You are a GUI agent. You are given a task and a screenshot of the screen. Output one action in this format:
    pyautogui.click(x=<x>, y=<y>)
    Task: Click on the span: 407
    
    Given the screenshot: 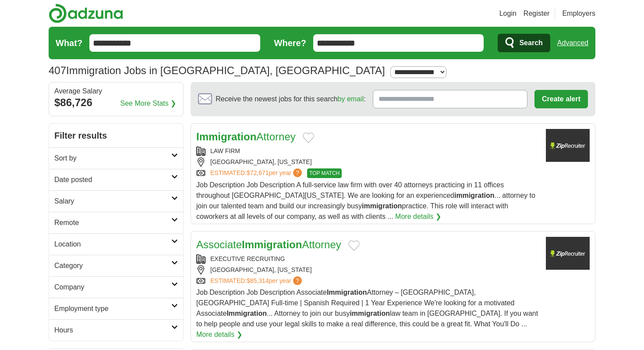 What is the action you would take?
    pyautogui.click(x=58, y=70)
    